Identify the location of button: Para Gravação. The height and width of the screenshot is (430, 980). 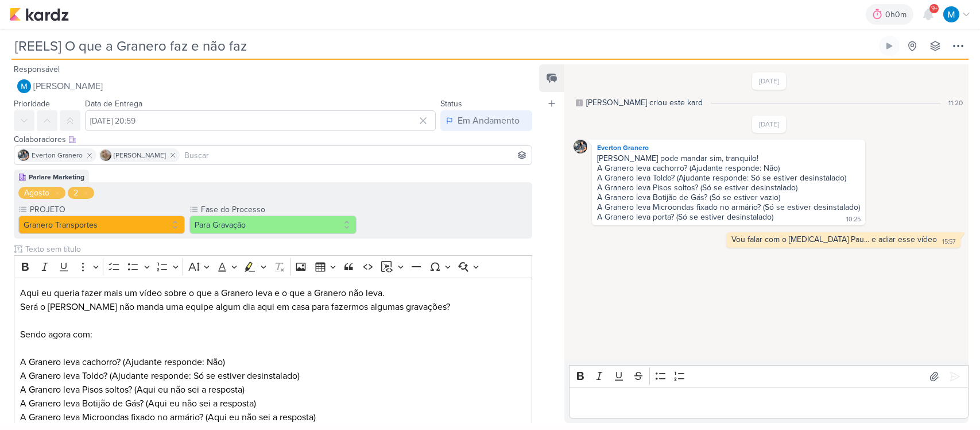
(273, 225).